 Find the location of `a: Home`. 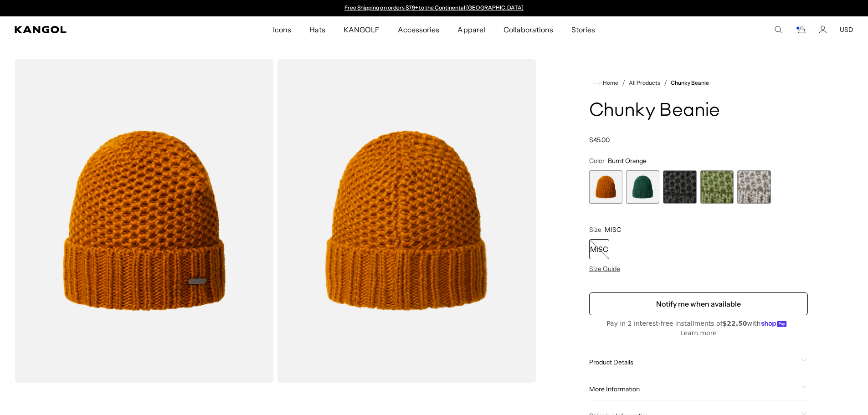

a: Home is located at coordinates (605, 83).